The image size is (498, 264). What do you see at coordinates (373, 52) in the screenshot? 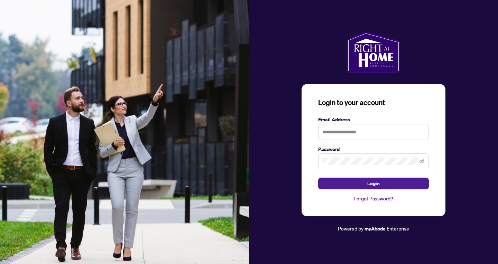
I see `img: ma-logo` at bounding box center [373, 52].